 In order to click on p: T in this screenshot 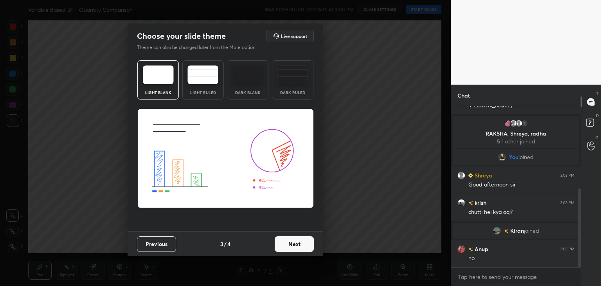, I will do `click(597, 93)`.